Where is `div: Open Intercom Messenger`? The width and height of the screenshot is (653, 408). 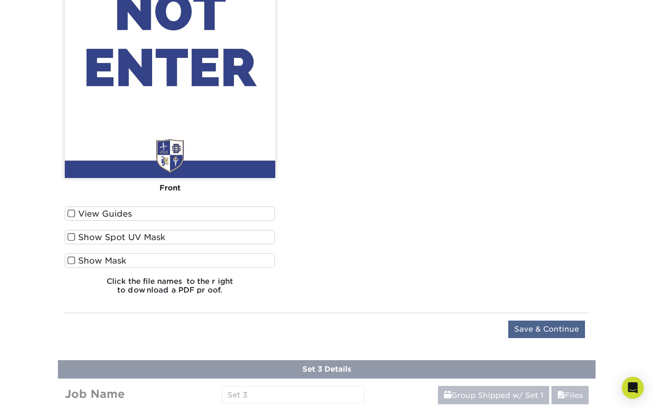
div: Open Intercom Messenger is located at coordinates (633, 388).